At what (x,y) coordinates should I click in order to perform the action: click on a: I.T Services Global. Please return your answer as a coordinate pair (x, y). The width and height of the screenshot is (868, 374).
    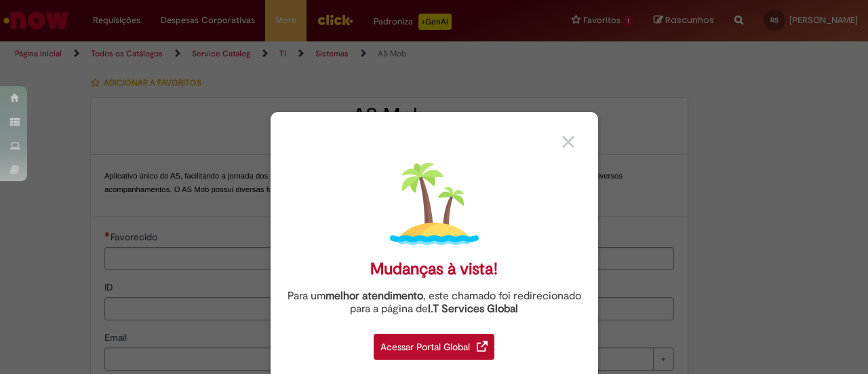
    Looking at the image, I should click on (473, 305).